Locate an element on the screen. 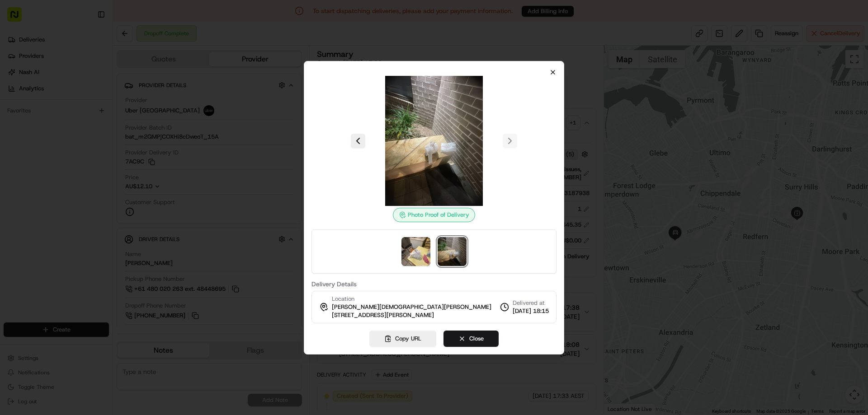  button: Close is located at coordinates (471, 339).